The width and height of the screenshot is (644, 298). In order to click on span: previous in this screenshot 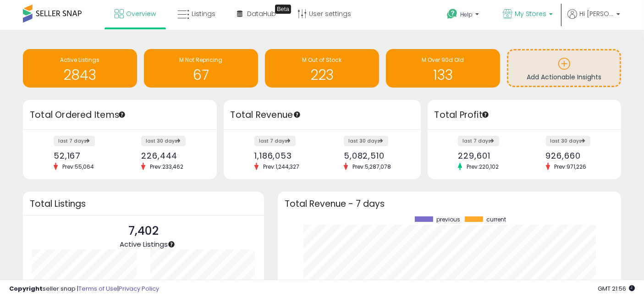, I will do `click(448, 220)`.